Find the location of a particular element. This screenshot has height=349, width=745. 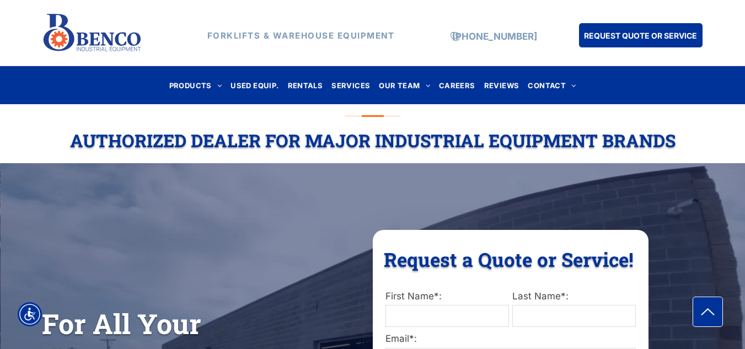

a: PRODUCTS is located at coordinates (196, 85).